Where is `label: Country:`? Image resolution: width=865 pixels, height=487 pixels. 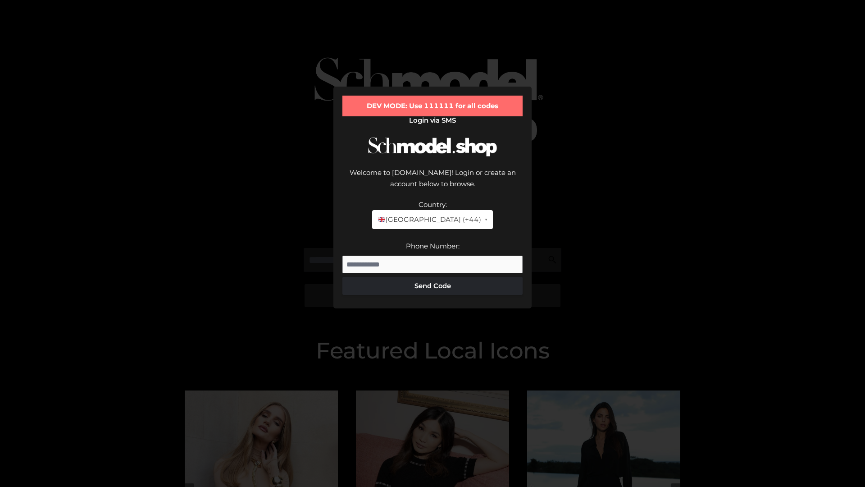
label: Country: is located at coordinates (433, 204).